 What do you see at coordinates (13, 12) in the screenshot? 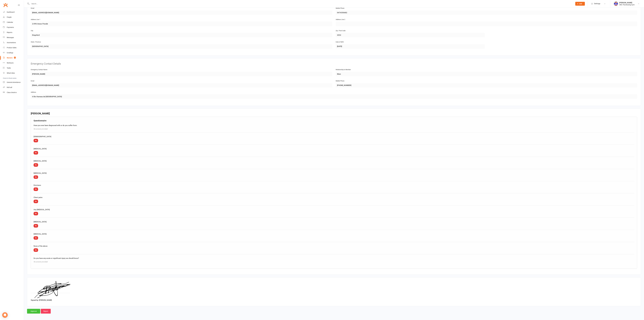
I see `a: Dashboard` at bounding box center [13, 12].